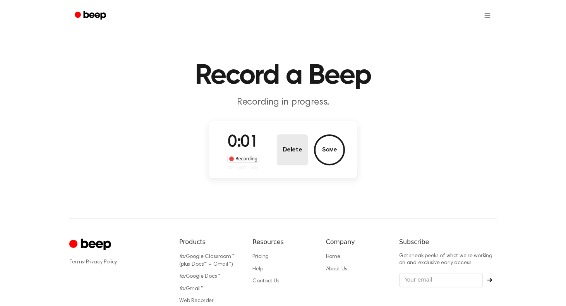  What do you see at coordinates (191, 289) in the screenshot?
I see `a: forGmail™` at bounding box center [191, 289].